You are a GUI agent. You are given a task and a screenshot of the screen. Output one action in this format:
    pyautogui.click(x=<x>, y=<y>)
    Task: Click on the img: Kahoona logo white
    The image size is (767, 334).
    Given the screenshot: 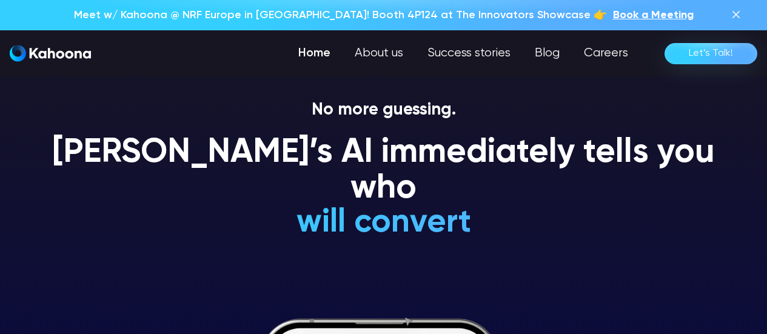 What is the action you would take?
    pyautogui.click(x=50, y=53)
    